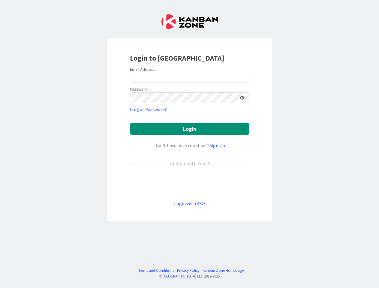 This screenshot has height=288, width=379. Describe the element at coordinates (190, 22) in the screenshot. I see `img: Kanban Zone` at that location.